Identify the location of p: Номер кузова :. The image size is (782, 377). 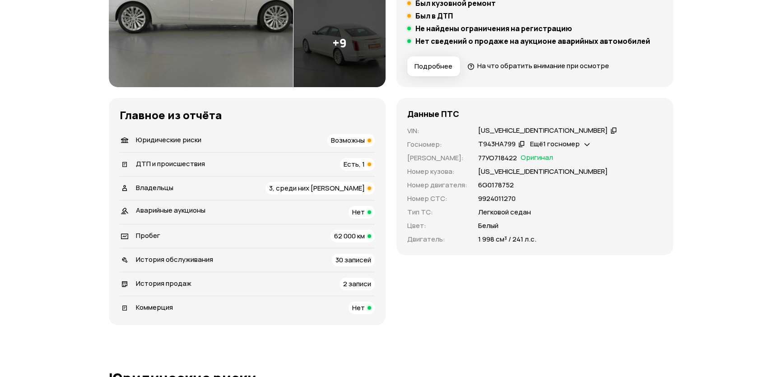
(437, 171).